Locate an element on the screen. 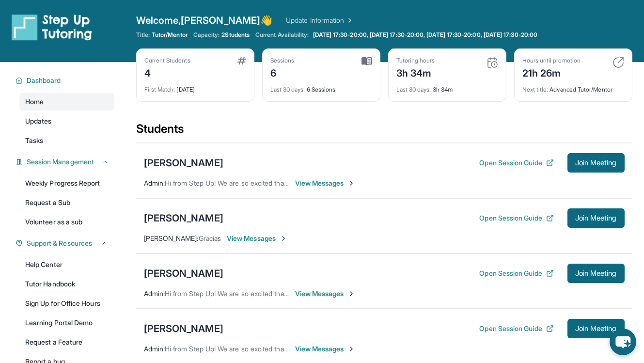 This screenshot has height=363, width=644. button: Session Management is located at coordinates (65, 162).